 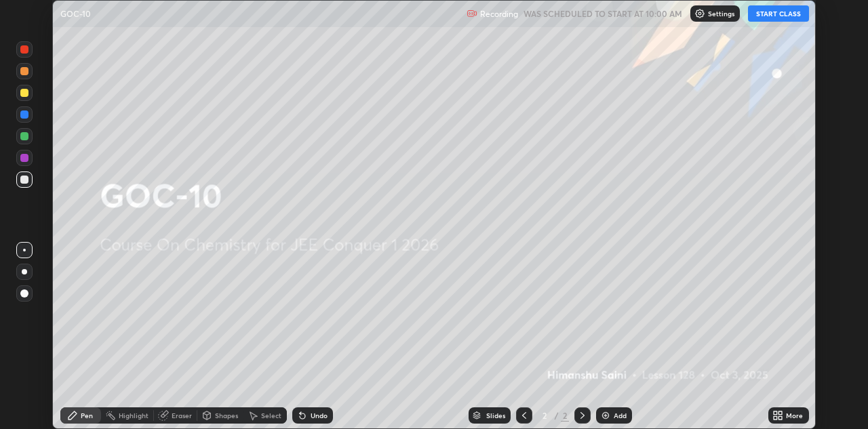 What do you see at coordinates (227, 415) in the screenshot?
I see `div: Shapes` at bounding box center [227, 415].